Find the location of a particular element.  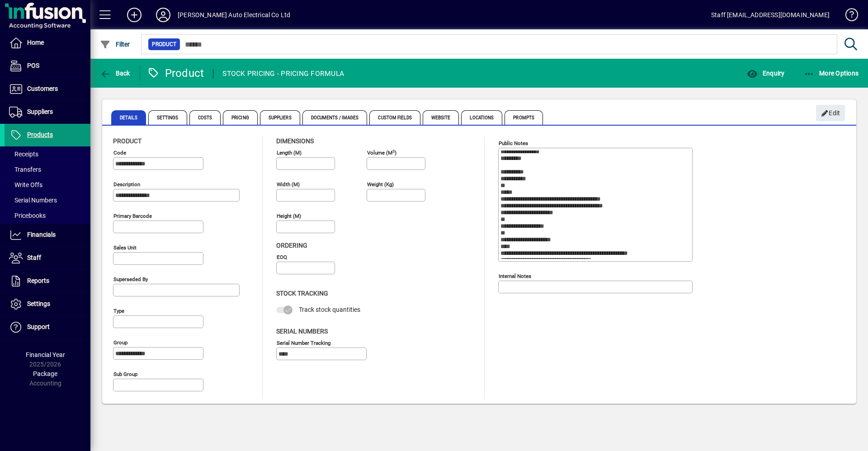

span: Documents / Images is located at coordinates (335, 118).